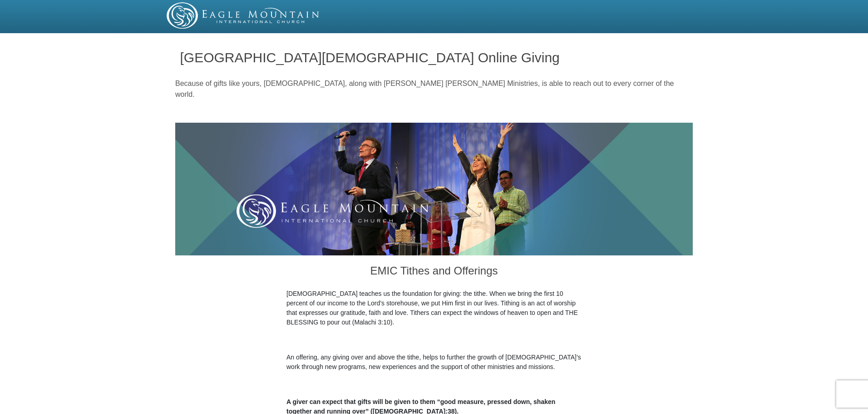  What do you see at coordinates (434, 272) in the screenshot?
I see `h3: EMIC Tithes and Offerings` at bounding box center [434, 272].